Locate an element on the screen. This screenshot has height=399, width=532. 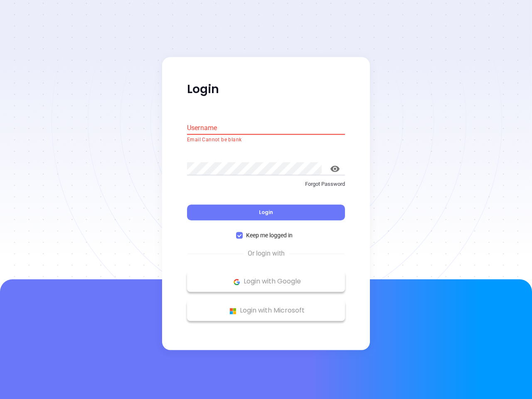
a: Forgot Password is located at coordinates (266, 188).